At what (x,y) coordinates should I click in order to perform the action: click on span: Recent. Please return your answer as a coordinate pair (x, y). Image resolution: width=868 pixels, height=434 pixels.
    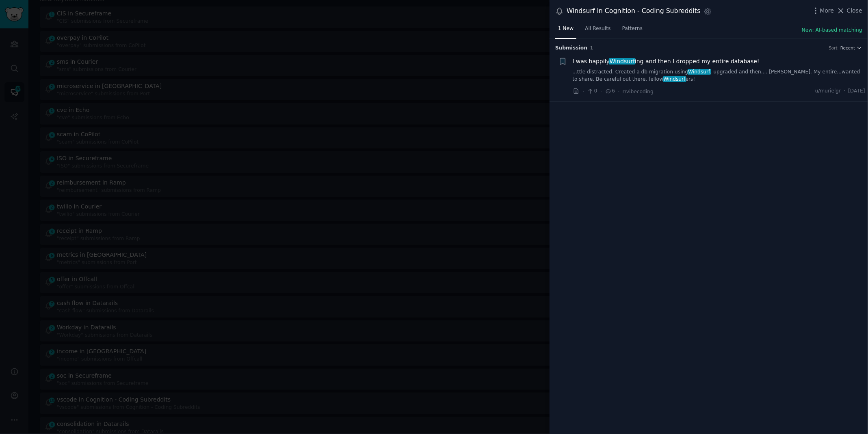
    Looking at the image, I should click on (848, 48).